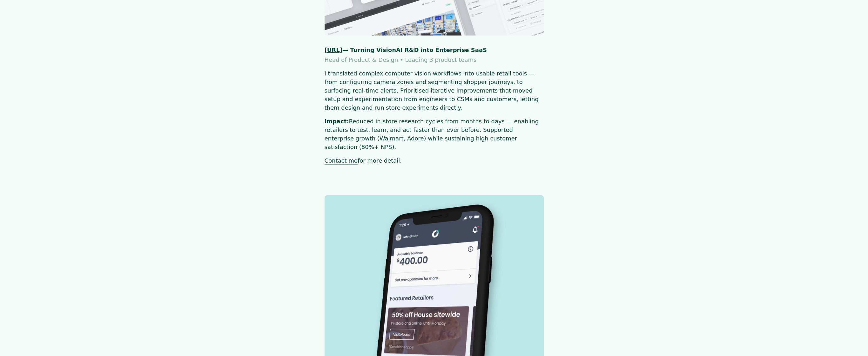 The width and height of the screenshot is (868, 356). What do you see at coordinates (434, 91) in the screenshot?
I see `p: I translated complex computer vision workflows into usable retail tools — from configuring camera...` at bounding box center [434, 91].